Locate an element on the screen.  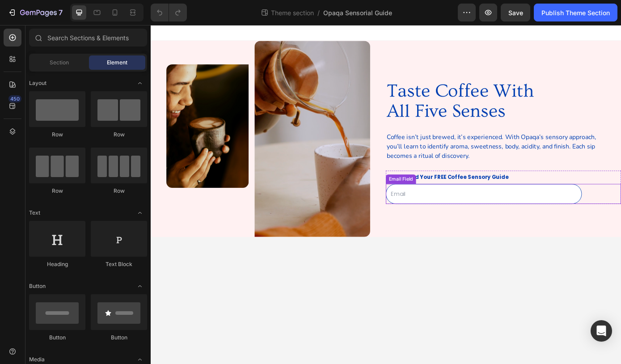
p: Coffee isn’t just brewed, it’s experienced. With Opaqa’s sensory approach, you’ll learn to identi... is located at coordinates (394, 138).